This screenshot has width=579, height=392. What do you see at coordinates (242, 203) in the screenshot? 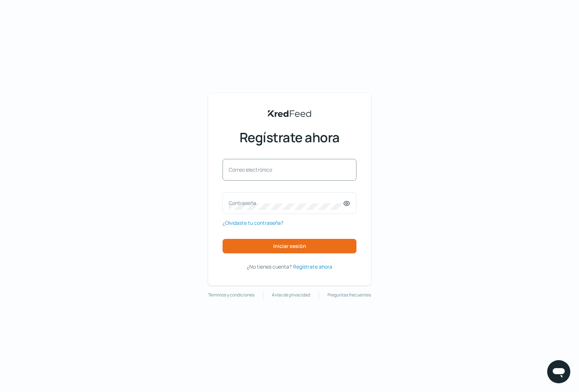
I see `font: Contraseña` at bounding box center [242, 203].